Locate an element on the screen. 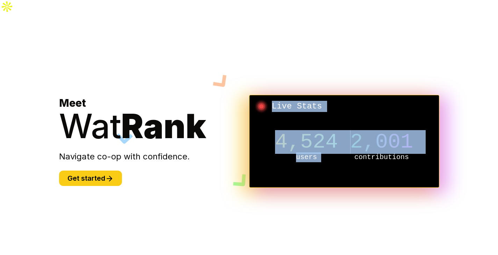 This screenshot has width=498, height=255. span: Wat is located at coordinates (90, 126).